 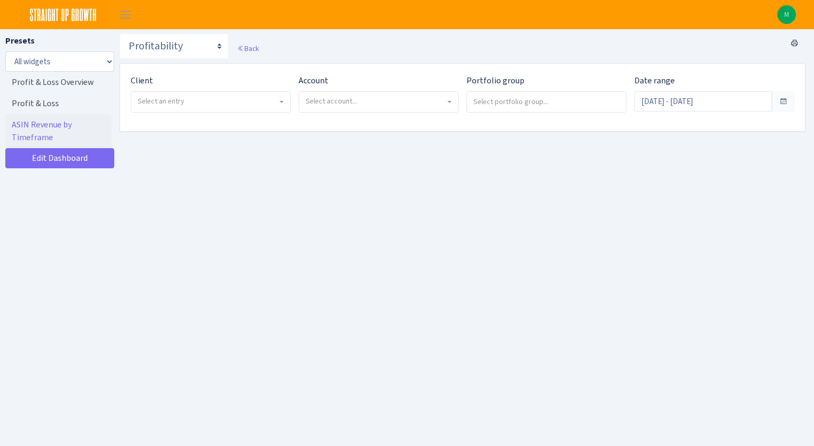 I want to click on a: Profit & Loss, so click(x=58, y=104).